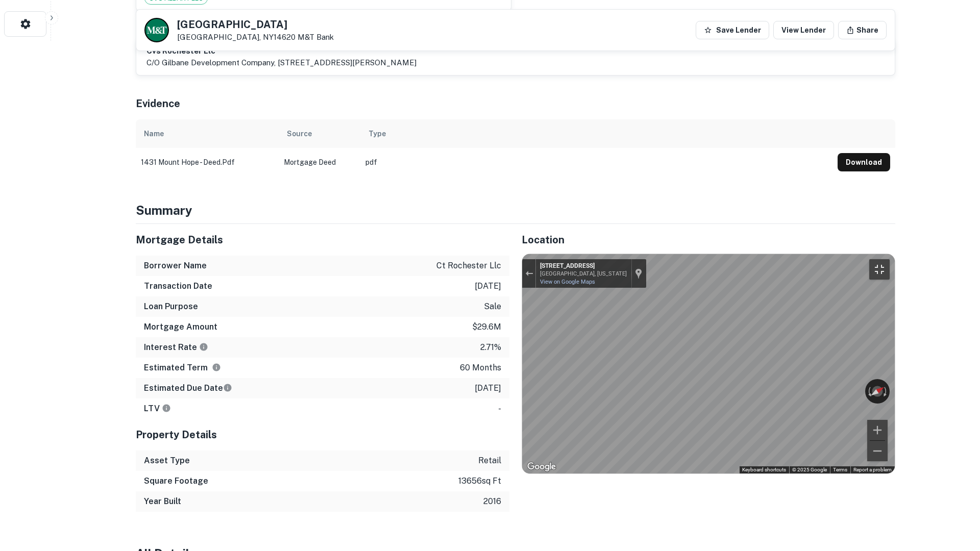 This screenshot has height=551, width=980. Describe the element at coordinates (217, 367) in the screenshot. I see `svg: Term is based on a standard schedule for this type of loan.` at that location.